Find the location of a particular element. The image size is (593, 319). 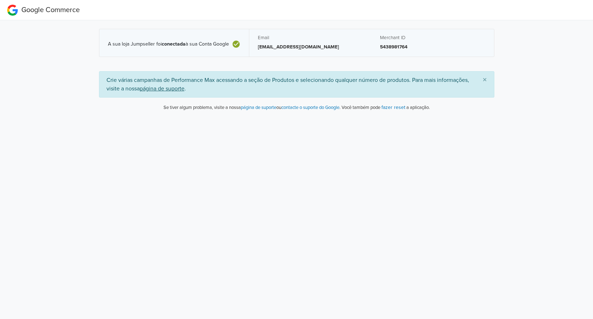

h5: Merchant ID is located at coordinates (433, 38).